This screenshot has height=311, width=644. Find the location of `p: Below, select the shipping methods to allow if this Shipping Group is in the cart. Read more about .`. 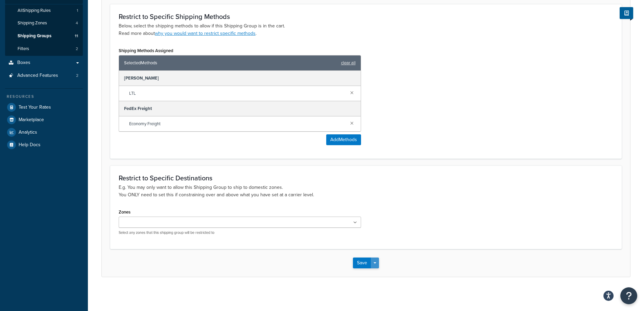

p: Below, select the shipping methods to allow if this Shipping Group is in the cart. Read more about . is located at coordinates (365, 29).